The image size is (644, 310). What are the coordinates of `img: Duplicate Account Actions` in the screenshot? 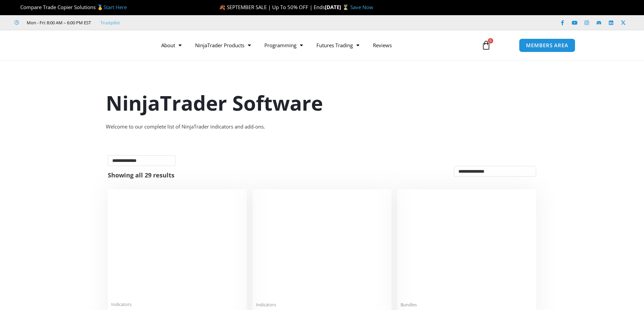 It's located at (177, 245).